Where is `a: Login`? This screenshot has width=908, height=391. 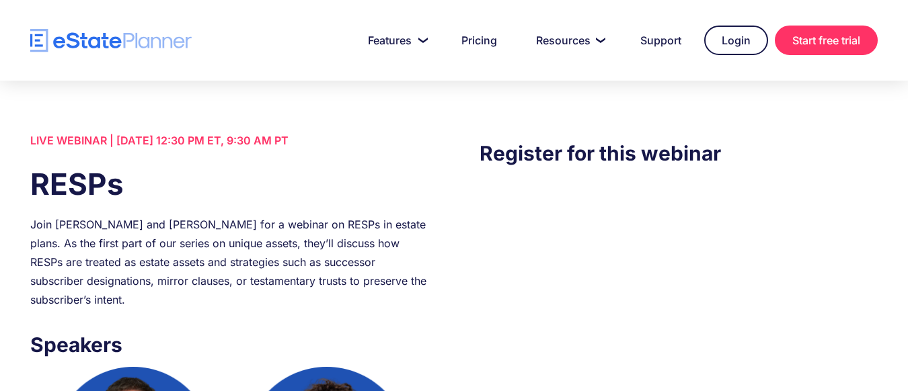 a: Login is located at coordinates (736, 40).